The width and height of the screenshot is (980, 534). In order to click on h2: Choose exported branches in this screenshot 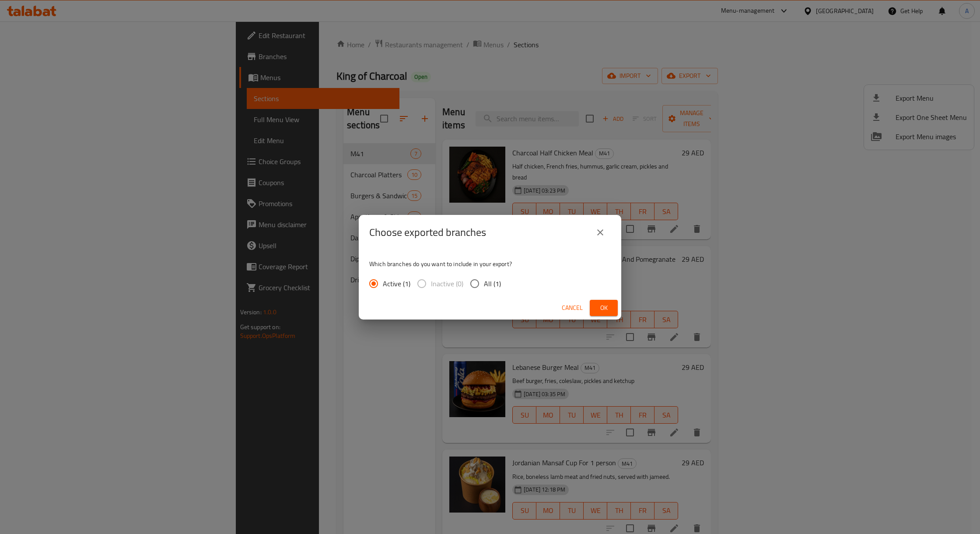, I will do `click(428, 232)`.